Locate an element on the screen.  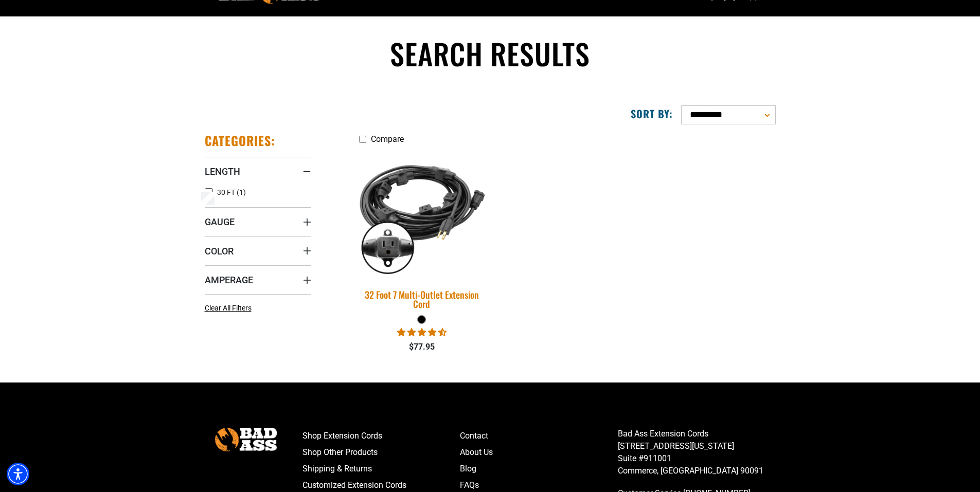
summary: Amperage is located at coordinates (257, 280).